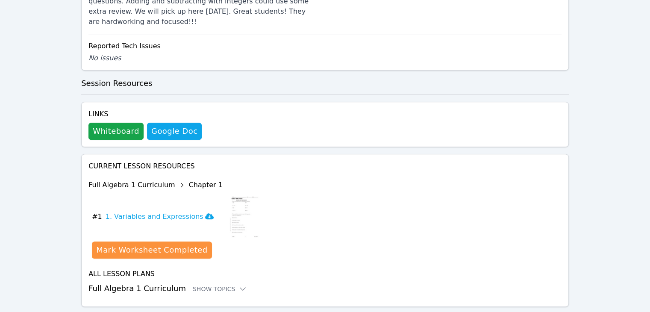 The width and height of the screenshot is (650, 312). What do you see at coordinates (105, 58) in the screenshot?
I see `span: No issues` at bounding box center [105, 58].